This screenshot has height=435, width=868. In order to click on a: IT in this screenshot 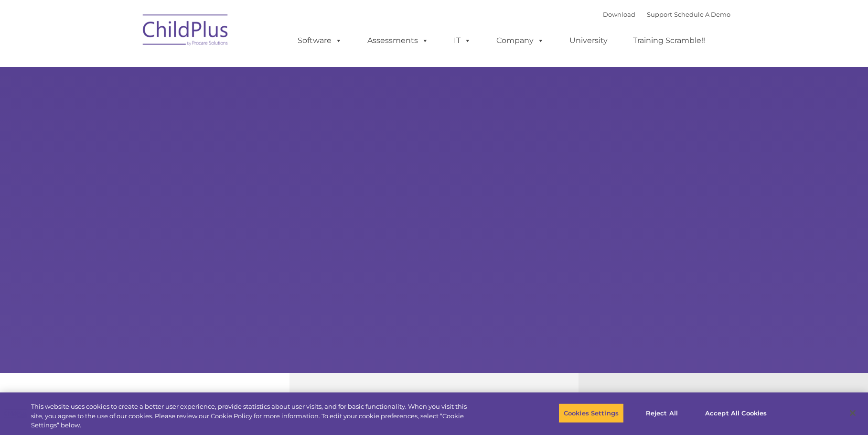, I will do `click(462, 41)`.